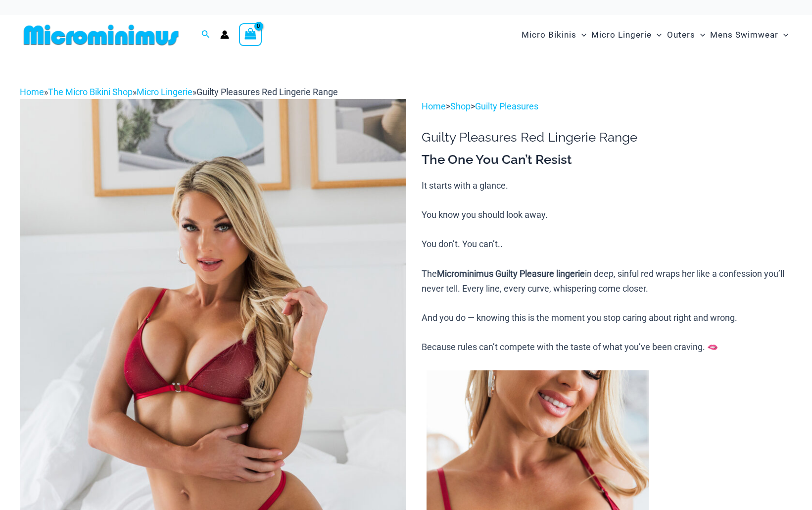  Describe the element at coordinates (460, 106) in the screenshot. I see `a: Shop` at that location.